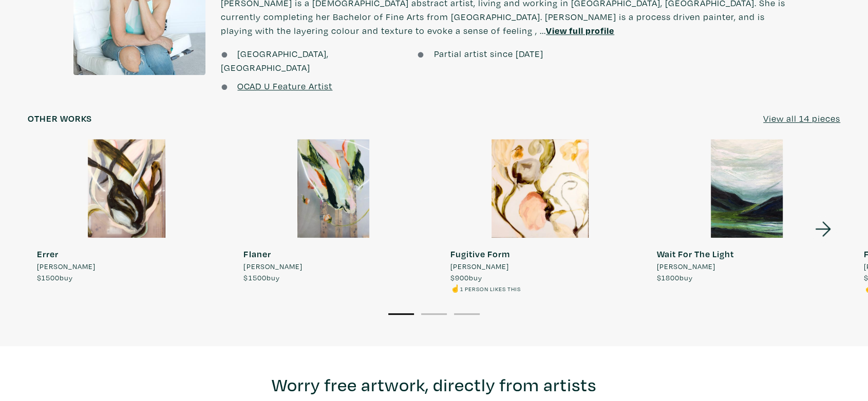 This screenshot has height=401, width=868. I want to click on a: View full profile, so click(580, 30).